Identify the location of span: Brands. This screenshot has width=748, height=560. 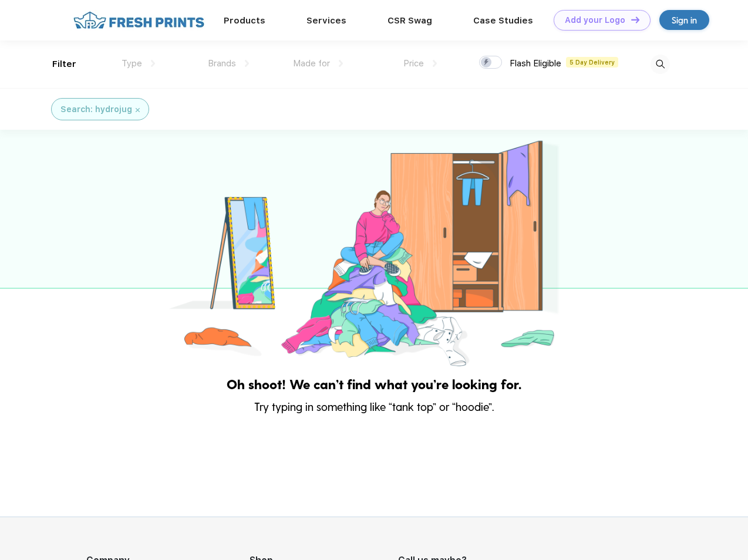
(222, 63).